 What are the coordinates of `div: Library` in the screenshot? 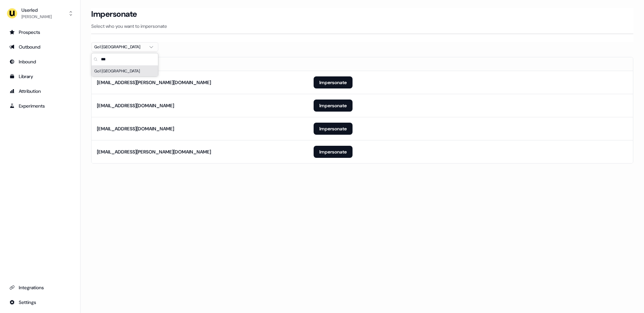 It's located at (40, 77).